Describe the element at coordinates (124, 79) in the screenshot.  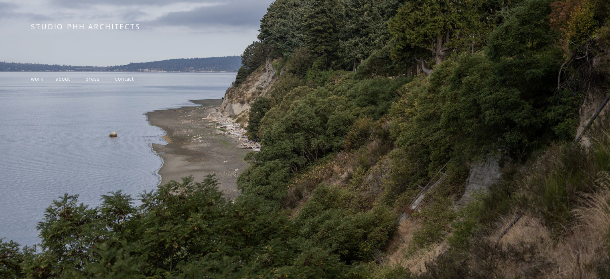
I see `span: contact` at that location.